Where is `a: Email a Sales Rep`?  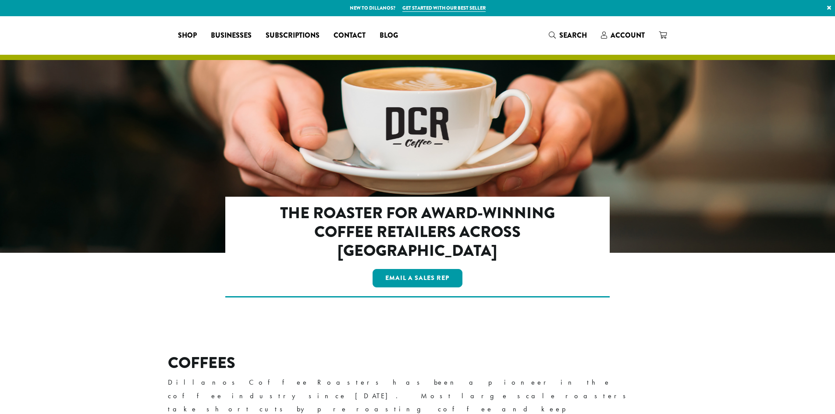 a: Email a Sales Rep is located at coordinates (418, 278).